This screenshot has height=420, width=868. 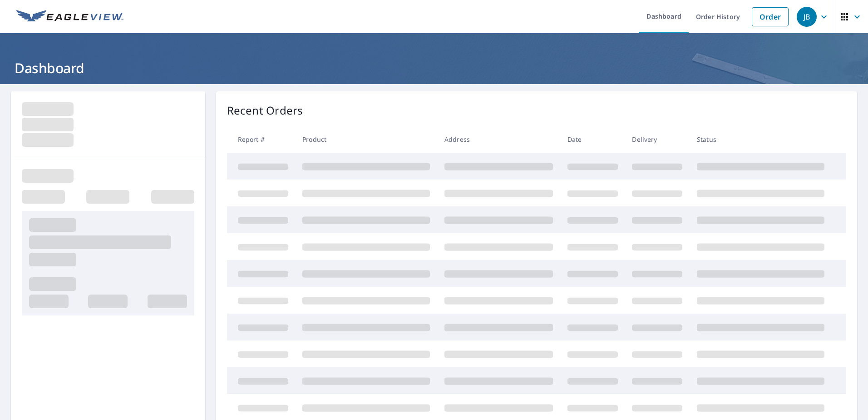 What do you see at coordinates (434, 68) in the screenshot?
I see `h1: Dashboard` at bounding box center [434, 68].